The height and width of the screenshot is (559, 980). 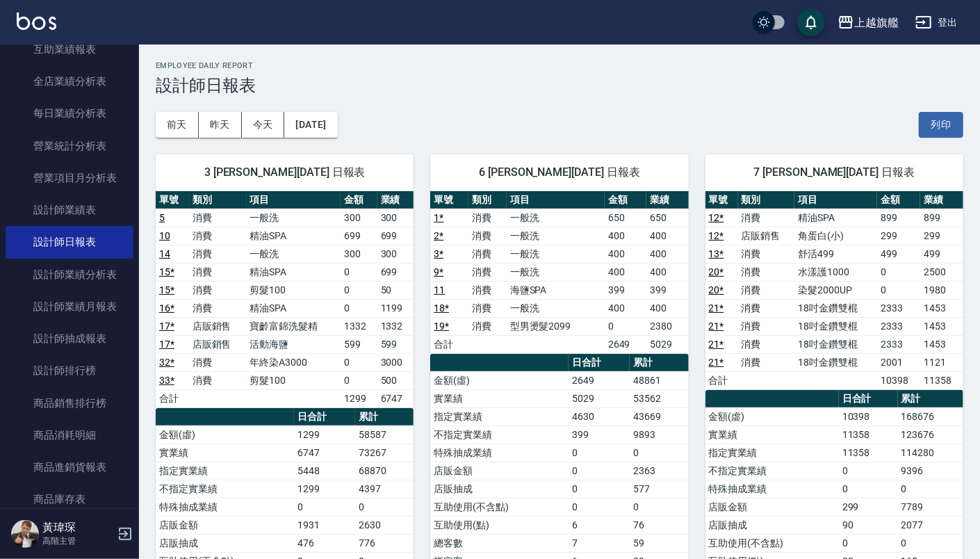 What do you see at coordinates (600, 417) in the screenshot?
I see `td: 4630` at bounding box center [600, 417].